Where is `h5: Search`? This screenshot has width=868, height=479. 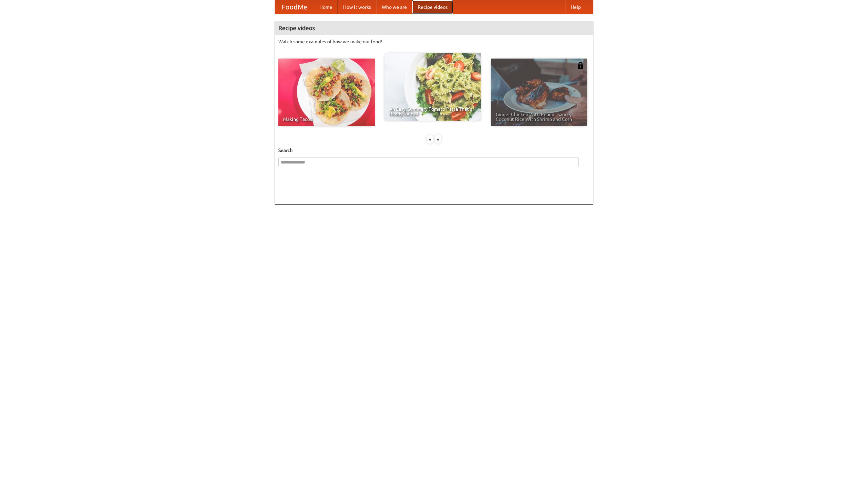
h5: Search is located at coordinates (434, 150).